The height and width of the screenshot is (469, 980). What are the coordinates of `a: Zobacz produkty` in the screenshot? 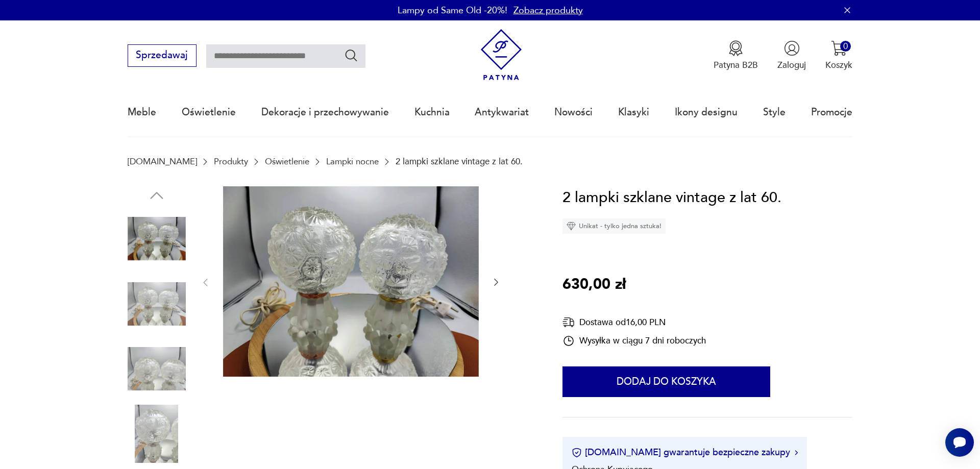 It's located at (548, 10).